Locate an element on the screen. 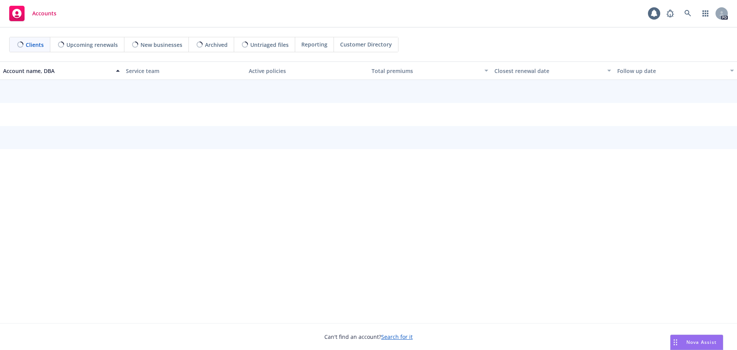 This screenshot has width=737, height=350. div: Service team is located at coordinates (184, 71).